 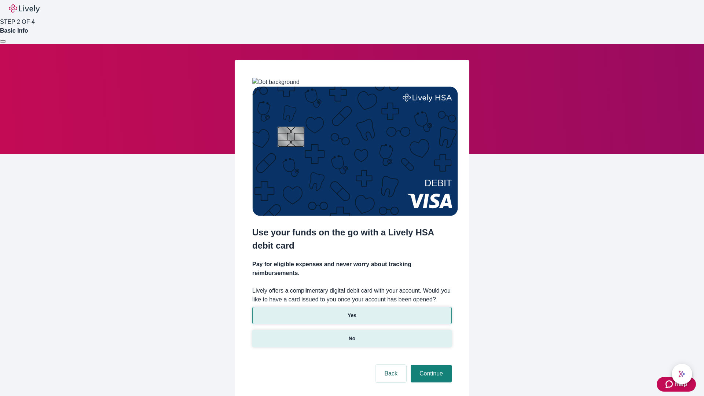 What do you see at coordinates (352, 239) in the screenshot?
I see `h2: Use your funds on the go with a Lively HSA debit card` at bounding box center [352, 239].